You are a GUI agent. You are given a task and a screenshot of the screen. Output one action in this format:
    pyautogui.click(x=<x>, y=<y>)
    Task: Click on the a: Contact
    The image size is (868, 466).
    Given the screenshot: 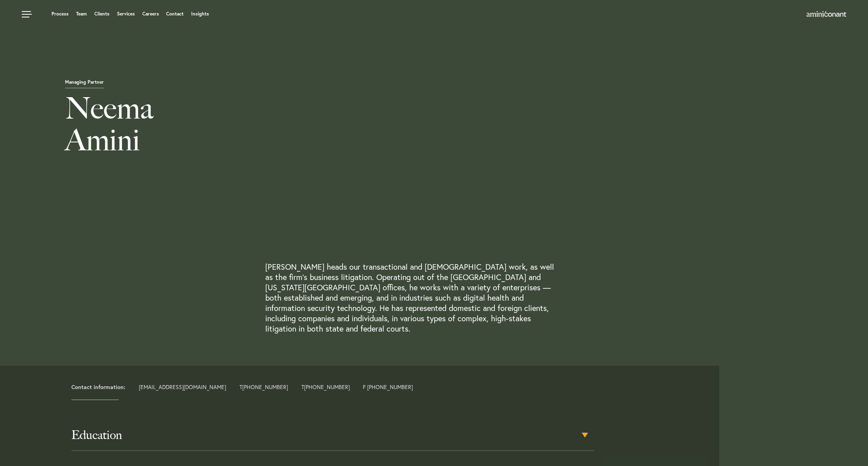 What is the action you would take?
    pyautogui.click(x=175, y=14)
    